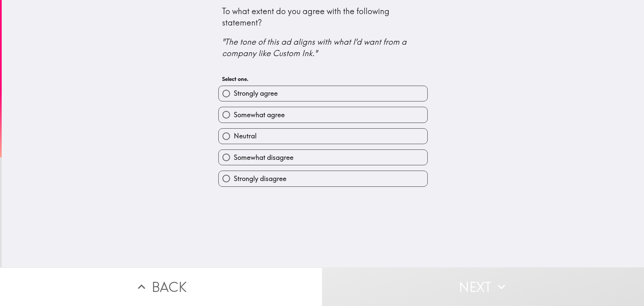  What do you see at coordinates (256, 93) in the screenshot?
I see `span: Strongly agree` at bounding box center [256, 93].